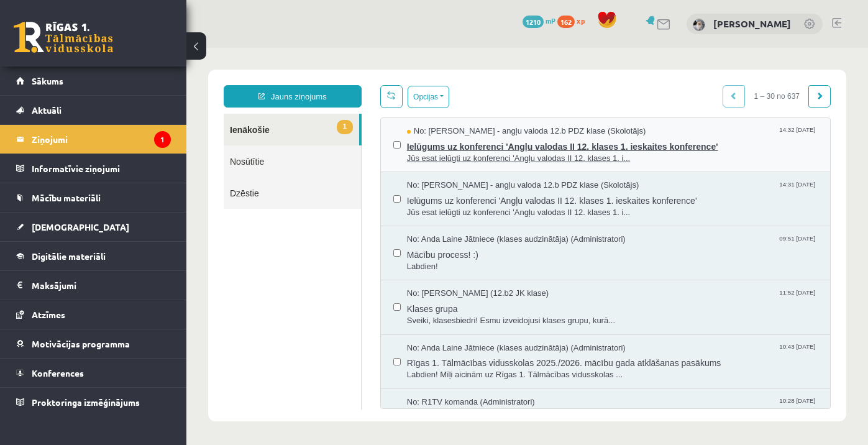 Image resolution: width=868 pixels, height=445 pixels. What do you see at coordinates (426, 273) in the screenshot?
I see `span: Sveiki, klasesbiedri! Esmu izveidojusi klases grupu, kurā...` at bounding box center [426, 273].